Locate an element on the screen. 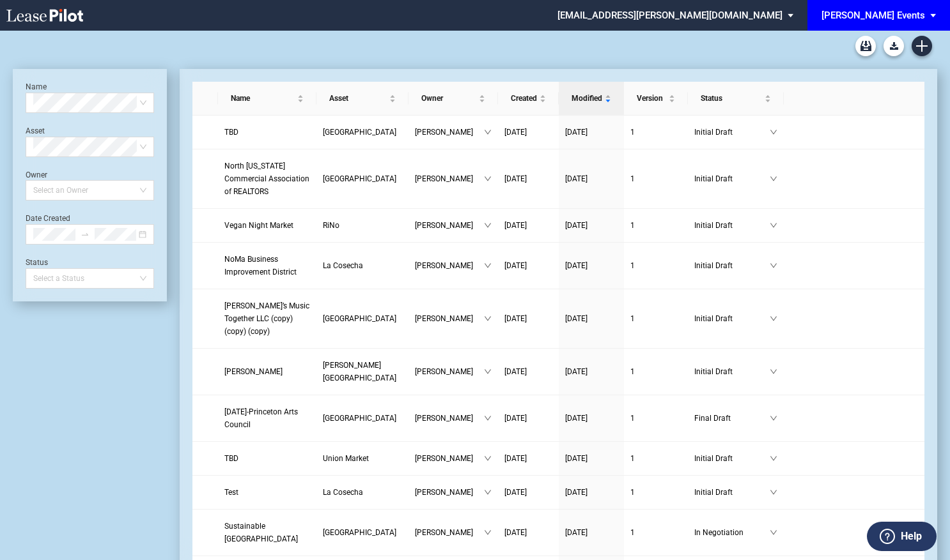 This screenshot has width=950, height=560. span: Union Market is located at coordinates (346, 458).